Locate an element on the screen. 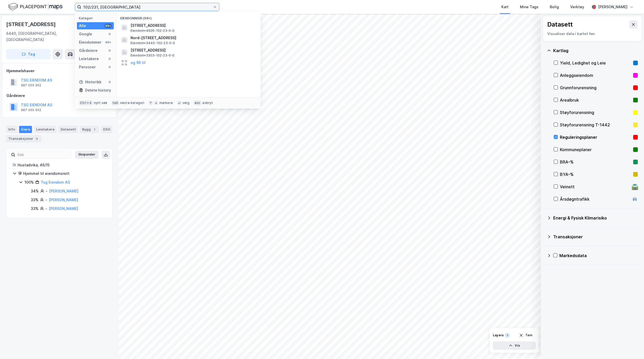  div: Historikk is located at coordinates (90, 82).